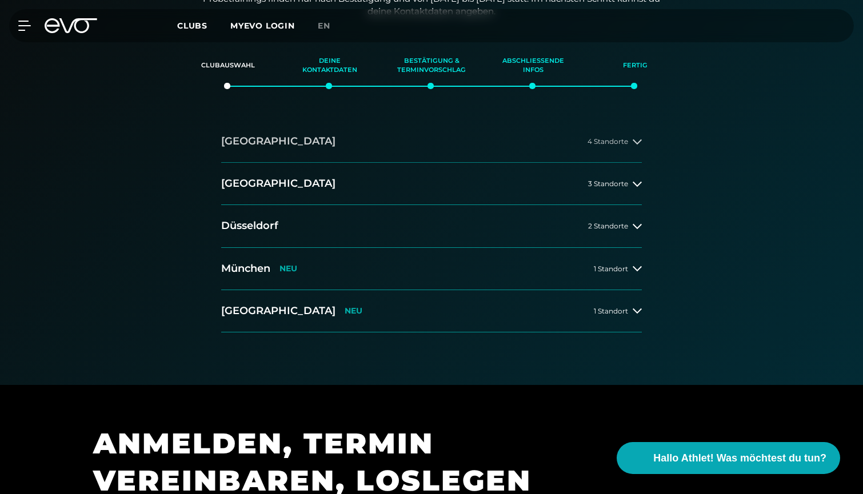 This screenshot has width=863, height=494. What do you see at coordinates (330, 66) in the screenshot?
I see `div: Deine Kontaktdaten` at bounding box center [330, 66].